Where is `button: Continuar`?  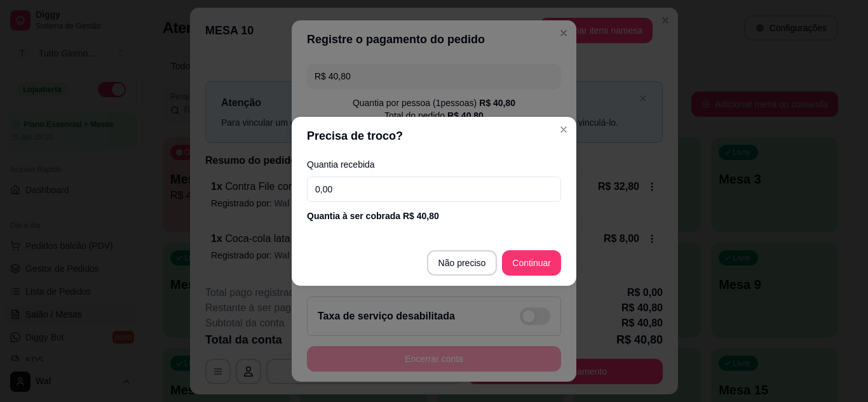 button: Continuar is located at coordinates (531, 263).